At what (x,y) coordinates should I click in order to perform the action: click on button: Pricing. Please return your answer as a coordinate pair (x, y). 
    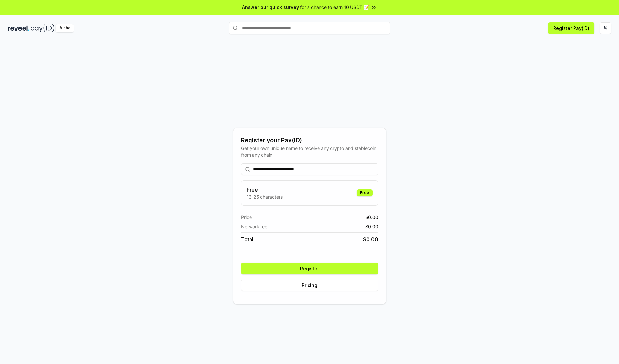
    Looking at the image, I should click on (310, 285).